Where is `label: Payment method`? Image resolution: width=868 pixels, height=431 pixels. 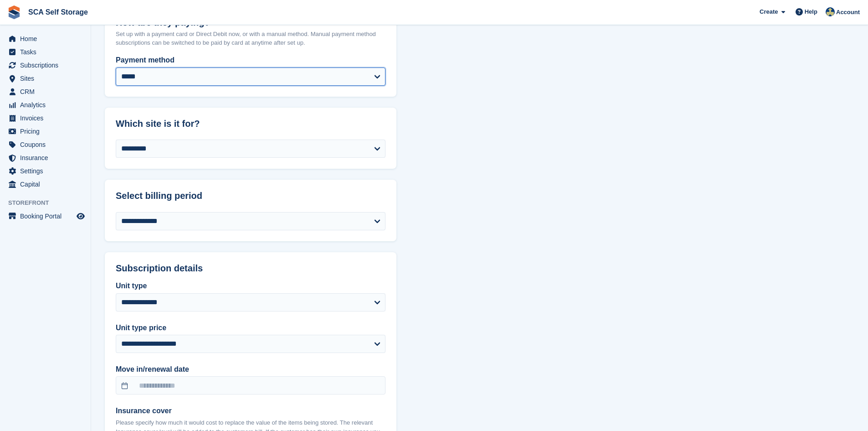 label: Payment method is located at coordinates (251, 60).